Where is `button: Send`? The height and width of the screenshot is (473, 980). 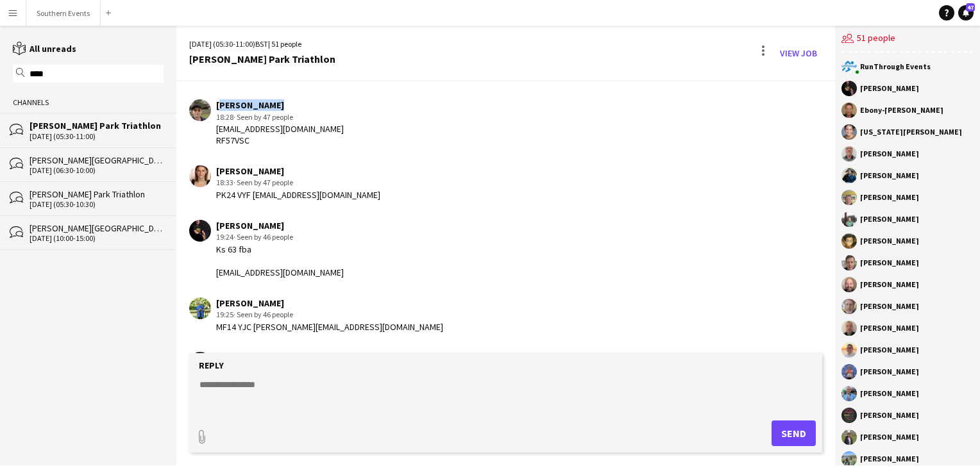 button: Send is located at coordinates (793, 433).